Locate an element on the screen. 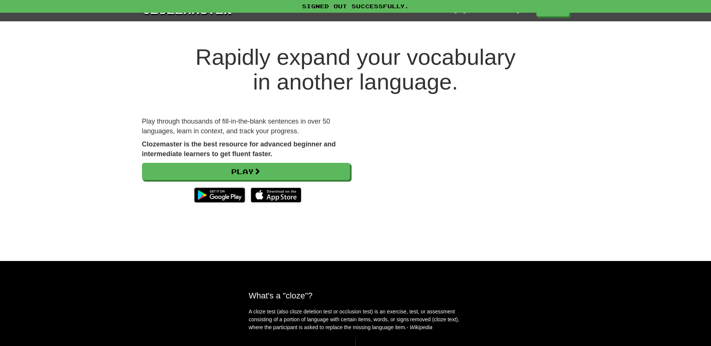  h2: What's a "cloze"? is located at coordinates (356, 296).